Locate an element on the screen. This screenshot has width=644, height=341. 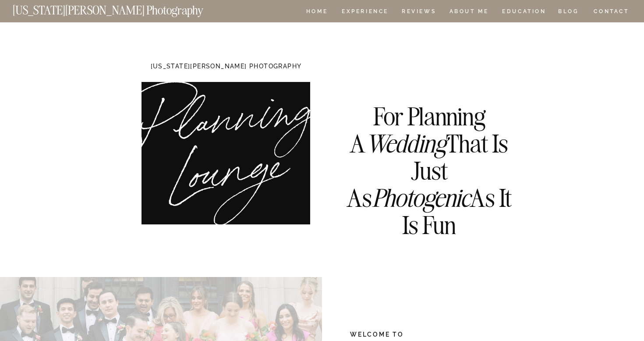
i: Wedding is located at coordinates (406, 143).